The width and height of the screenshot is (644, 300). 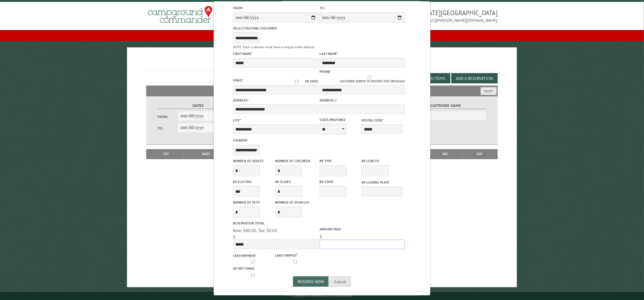 What do you see at coordinates (253, 256) in the screenshot?
I see `label: Cash payment` at bounding box center [253, 256].